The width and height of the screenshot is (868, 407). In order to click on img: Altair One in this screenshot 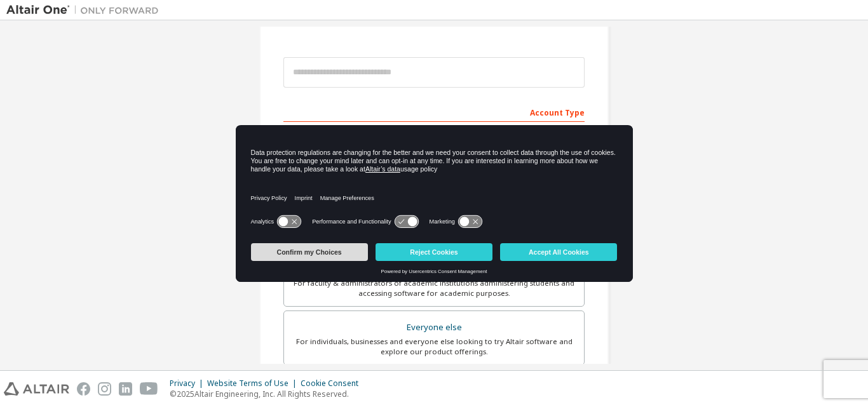, I will do `click(86, 10)`.